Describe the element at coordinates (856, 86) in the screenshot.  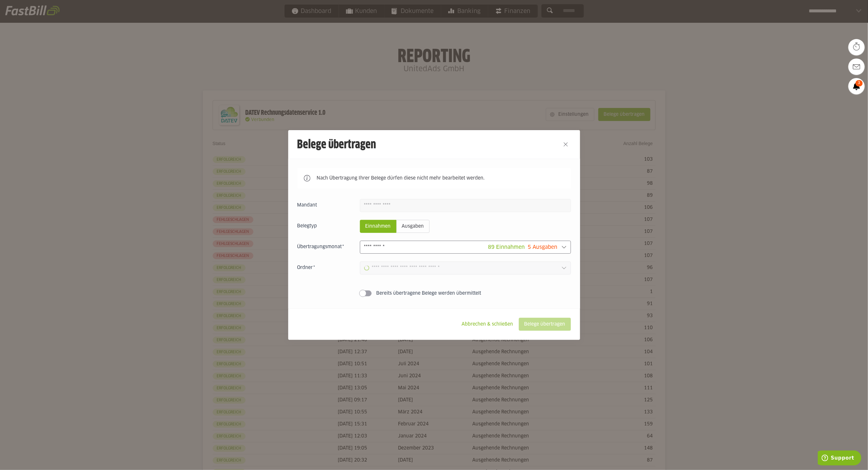
I see `a: 3` at that location.